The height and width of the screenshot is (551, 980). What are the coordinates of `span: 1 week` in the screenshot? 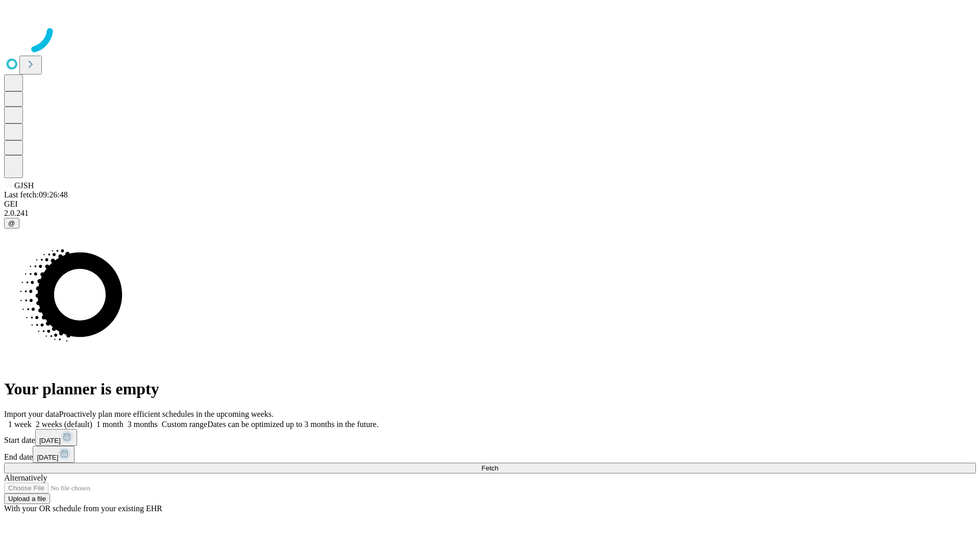 It's located at (20, 424).